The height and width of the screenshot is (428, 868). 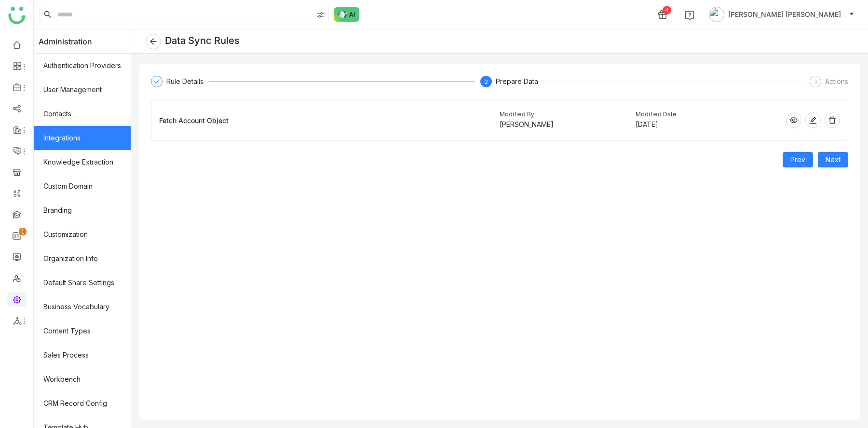 What do you see at coordinates (82, 210) in the screenshot?
I see `a: Branding` at bounding box center [82, 210].